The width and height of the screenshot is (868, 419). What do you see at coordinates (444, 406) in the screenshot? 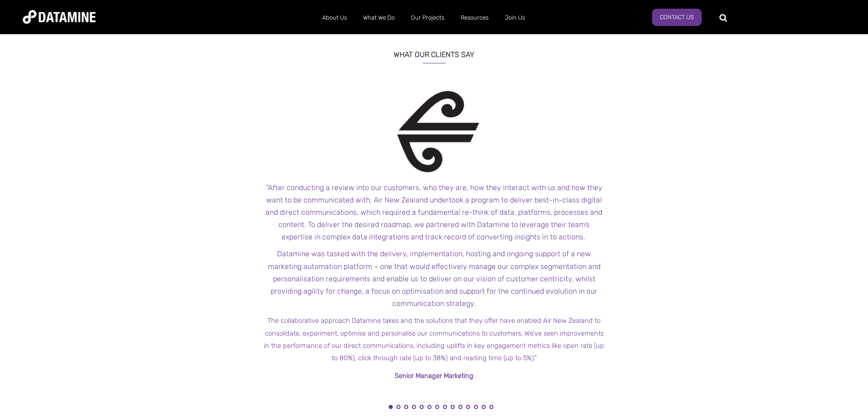
I see `button: 8` at bounding box center [444, 406].